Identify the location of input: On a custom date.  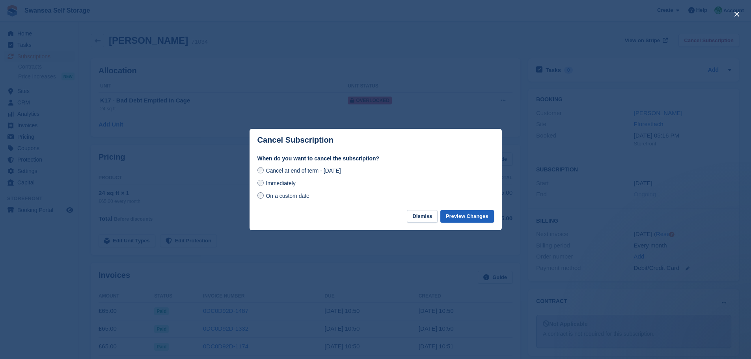
(260, 195).